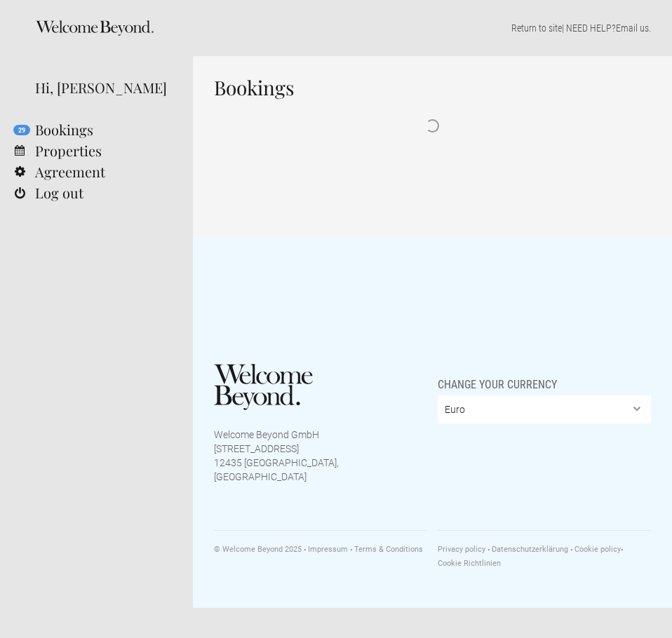 This screenshot has height=638, width=672. Describe the element at coordinates (326, 549) in the screenshot. I see `a: Impressum` at that location.